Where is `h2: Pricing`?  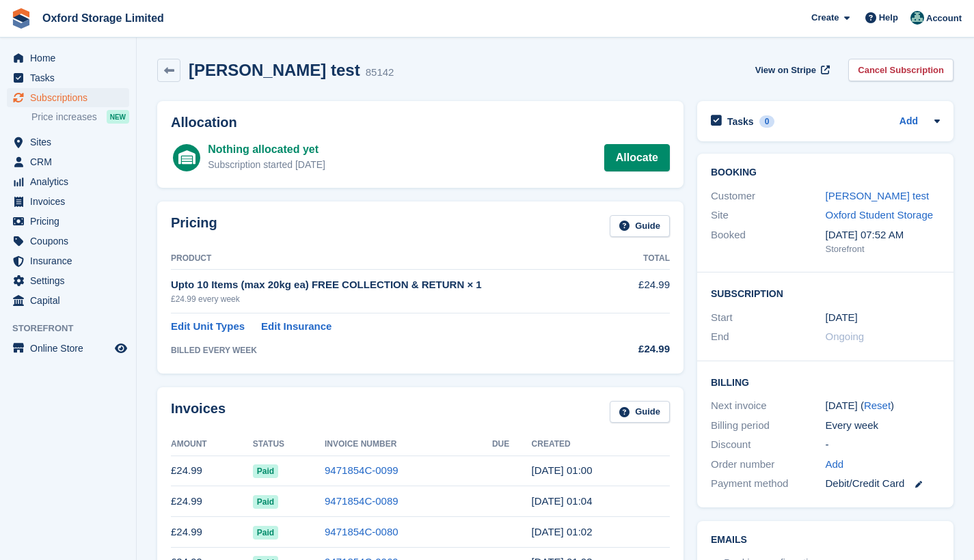 h2: Pricing is located at coordinates (194, 226).